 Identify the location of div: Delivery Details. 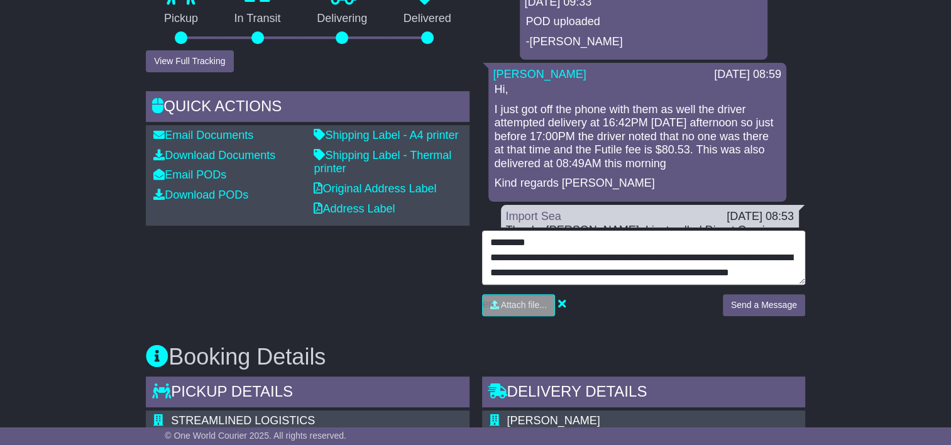
(644, 393).